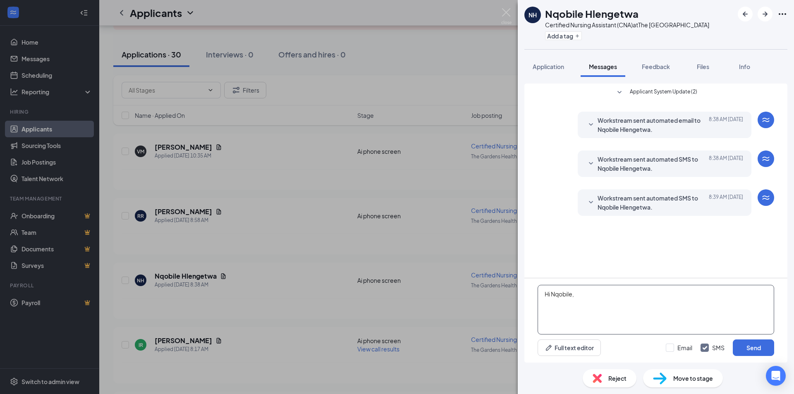 The image size is (794, 394). What do you see at coordinates (745, 14) in the screenshot?
I see `button: ArrowLeftNew` at bounding box center [745, 14].